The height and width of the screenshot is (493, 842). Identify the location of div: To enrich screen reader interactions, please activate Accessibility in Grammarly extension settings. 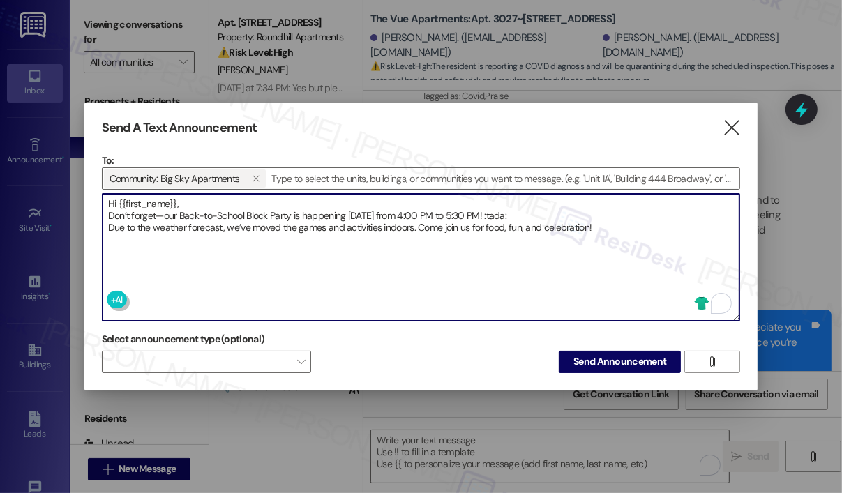
(421, 257).